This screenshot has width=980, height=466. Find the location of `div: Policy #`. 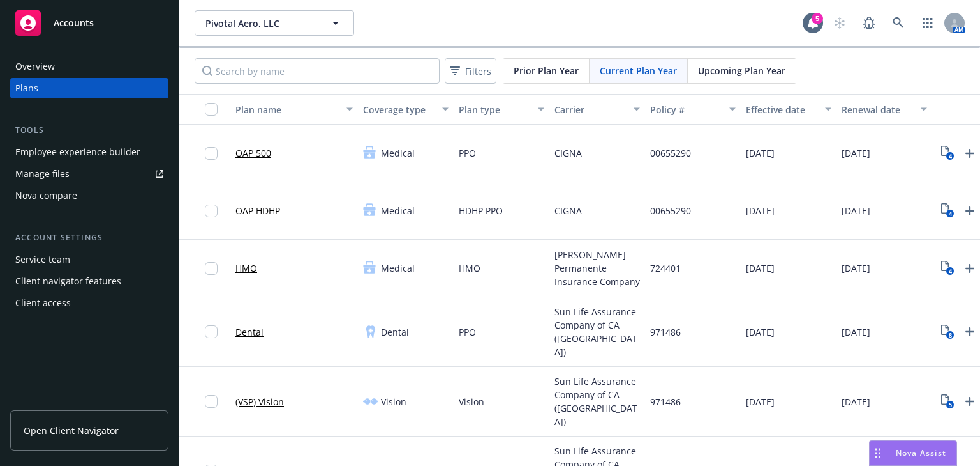

div: Policy # is located at coordinates (686, 109).